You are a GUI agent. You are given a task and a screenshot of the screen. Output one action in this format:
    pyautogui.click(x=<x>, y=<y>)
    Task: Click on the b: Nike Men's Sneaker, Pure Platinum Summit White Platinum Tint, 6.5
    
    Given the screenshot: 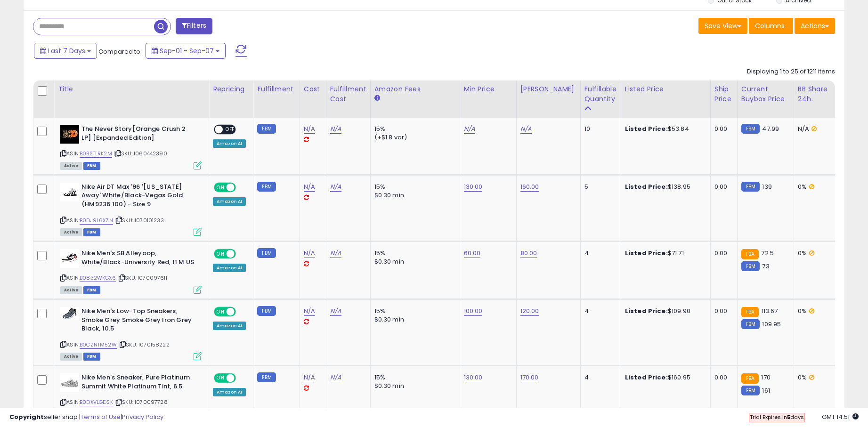 What is the action you would take?
    pyautogui.click(x=138, y=383)
    